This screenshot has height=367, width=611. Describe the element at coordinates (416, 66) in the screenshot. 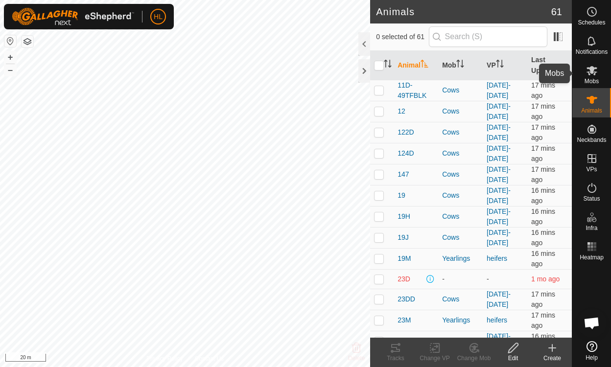

I see `th: Animal` at that location.